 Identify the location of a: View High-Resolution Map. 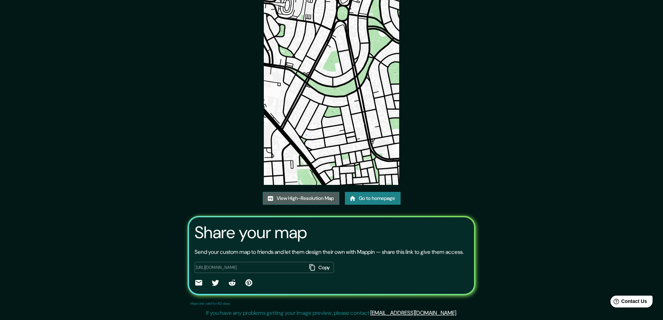
(301, 198).